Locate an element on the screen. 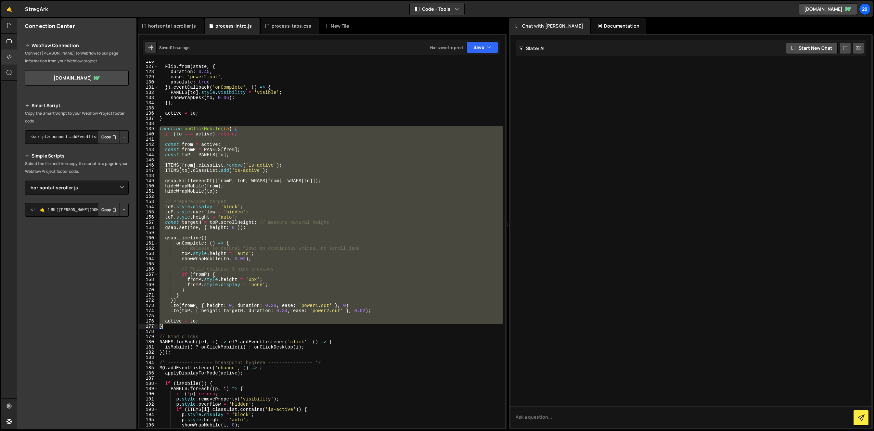 This screenshot has width=874, height=431. div: Not saved to prod is located at coordinates (446, 47).